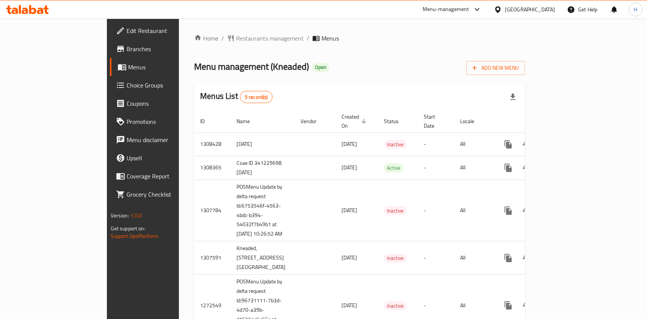 The height and width of the screenshot is (319, 647). Describe the element at coordinates (472, 121) in the screenshot. I see `span: Locale` at that location.